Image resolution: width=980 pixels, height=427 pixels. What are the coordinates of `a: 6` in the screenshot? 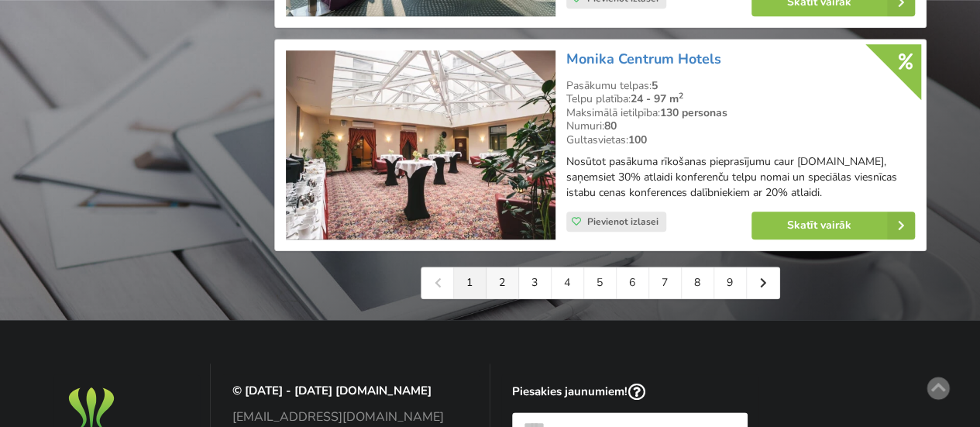 It's located at (633, 283).